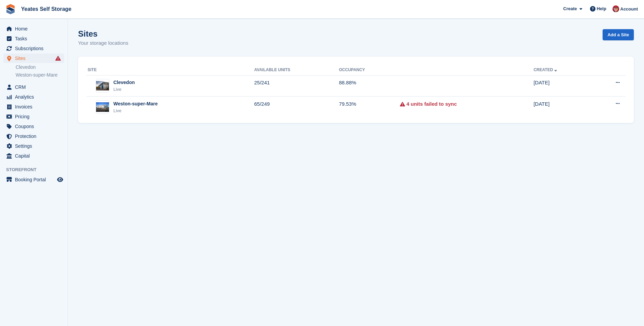 The height and width of the screenshot is (326, 644). What do you see at coordinates (58, 59) in the screenshot?
I see `i: Smart entry sync failures have occurred` at bounding box center [58, 59].